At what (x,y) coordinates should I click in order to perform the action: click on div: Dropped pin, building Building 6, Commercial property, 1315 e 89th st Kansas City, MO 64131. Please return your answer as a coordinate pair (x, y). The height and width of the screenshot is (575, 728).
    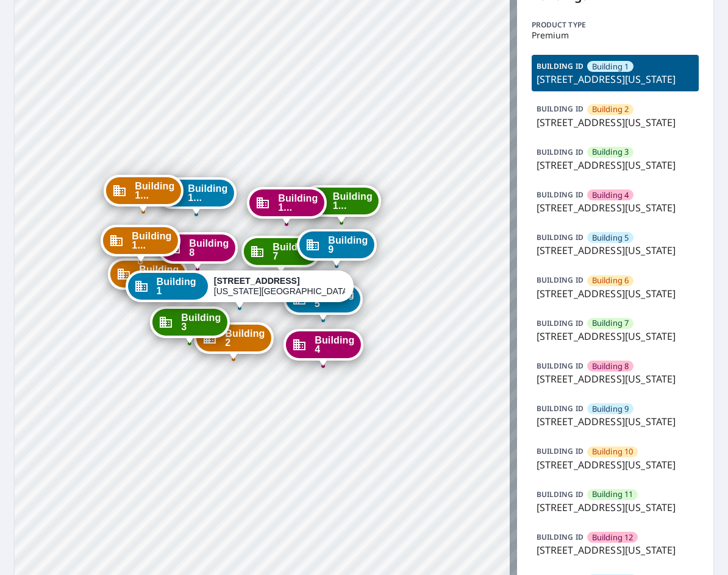
    Looking at the image, I should click on (147, 277).